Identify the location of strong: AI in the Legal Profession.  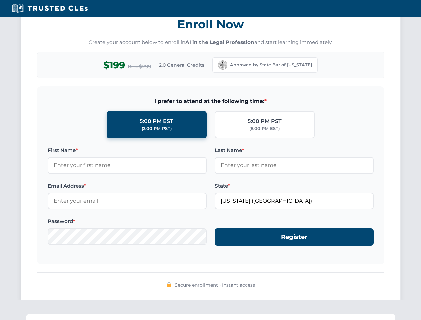
(220, 42).